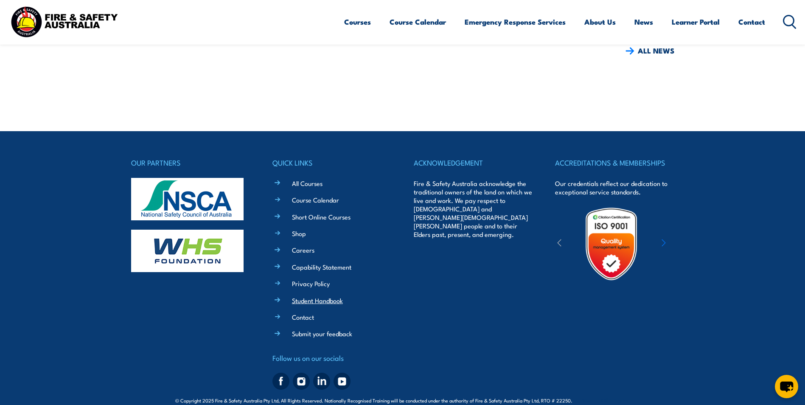 The image size is (805, 405). Describe the element at coordinates (311, 283) in the screenshot. I see `a: Privacy Policy` at that location.